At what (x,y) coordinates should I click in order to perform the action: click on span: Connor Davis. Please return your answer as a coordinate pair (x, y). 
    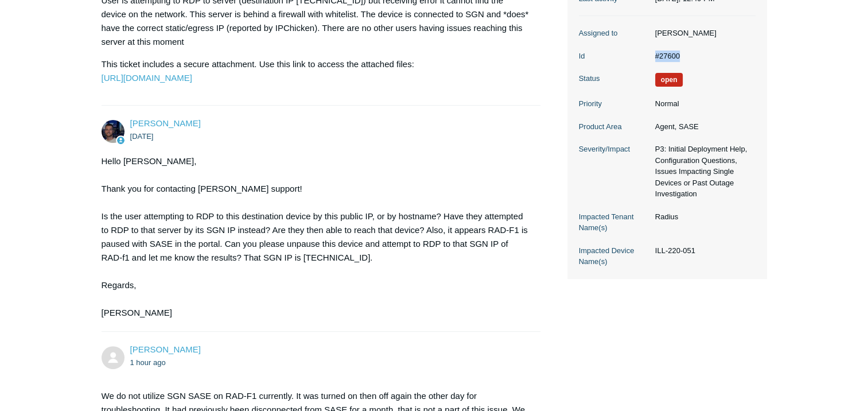
    Looking at the image, I should click on (165, 123).